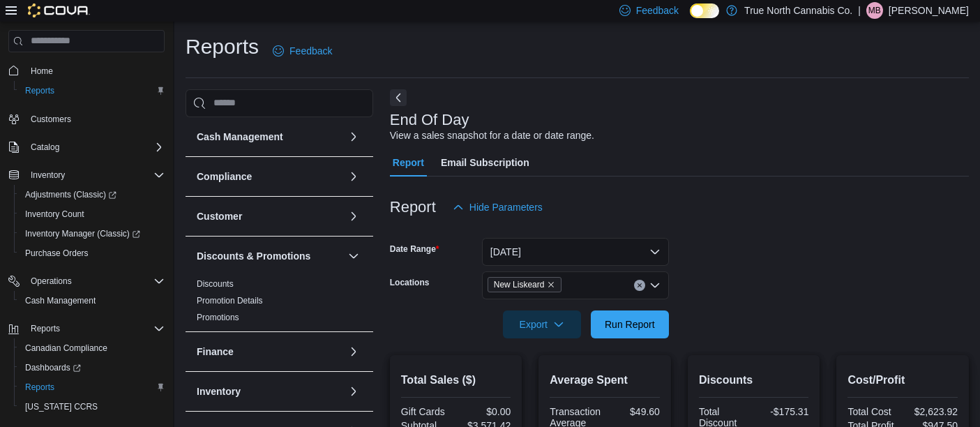 The image size is (980, 427). Describe the element at coordinates (430, 120) in the screenshot. I see `h3: End Of Day` at that location.